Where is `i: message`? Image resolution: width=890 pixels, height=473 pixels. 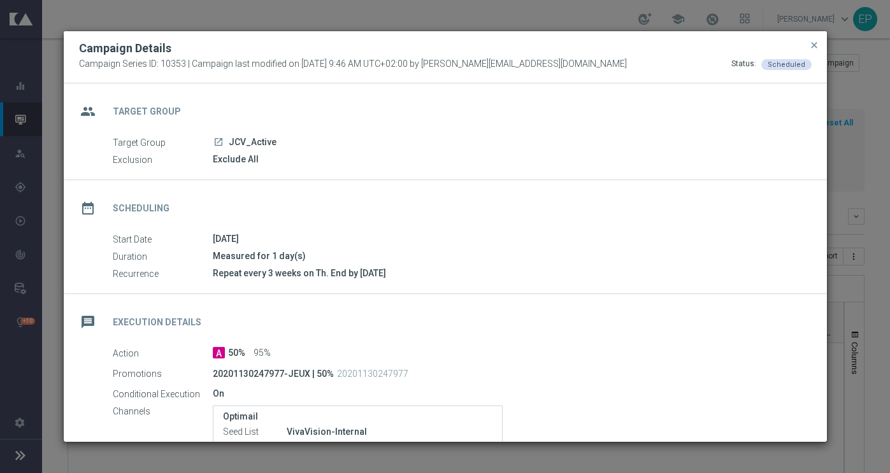 i: message is located at coordinates (88, 322).